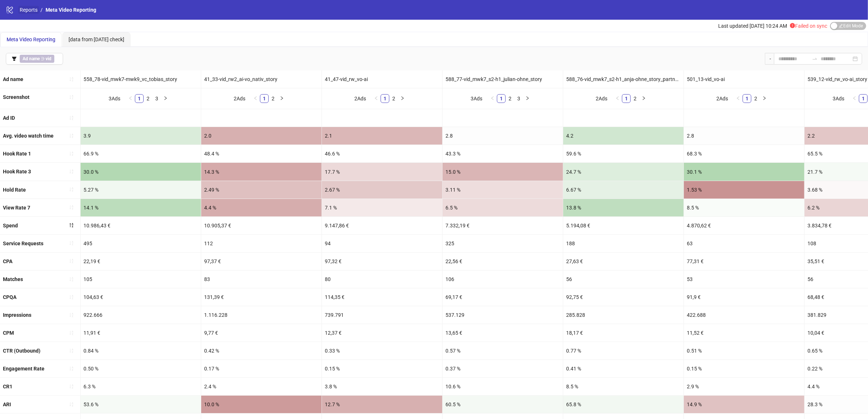  Describe the element at coordinates (261, 387) in the screenshot. I see `div: 2.4 %` at that location.